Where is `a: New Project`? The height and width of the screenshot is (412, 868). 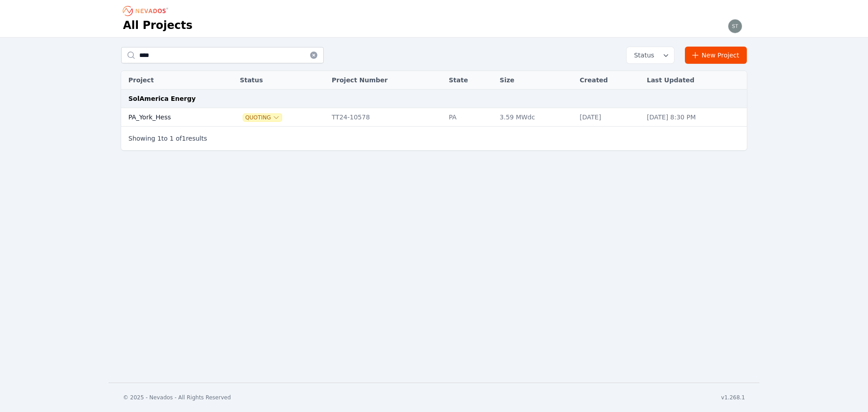 a: New Project is located at coordinates (715, 55).